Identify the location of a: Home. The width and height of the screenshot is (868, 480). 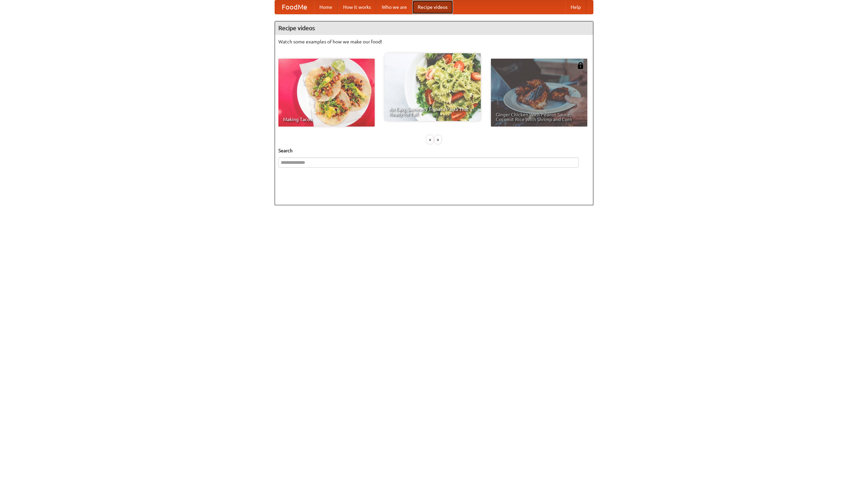
(326, 7).